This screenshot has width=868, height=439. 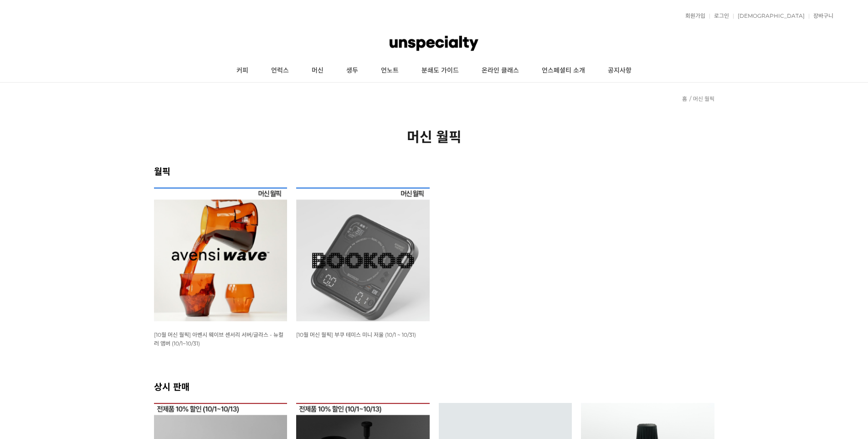 What do you see at coordinates (219, 339) in the screenshot?
I see `span: [10월 머신 월픽] 아벤시 웨이브 센서리 서버/글라스 - 뉴컬러 앰버 (10/1~10/31)` at bounding box center [219, 339].